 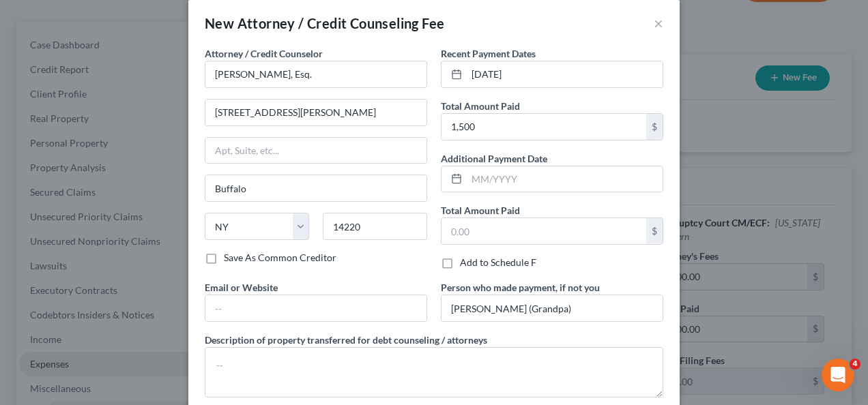 I want to click on label: Save As Common Creditor, so click(x=280, y=258).